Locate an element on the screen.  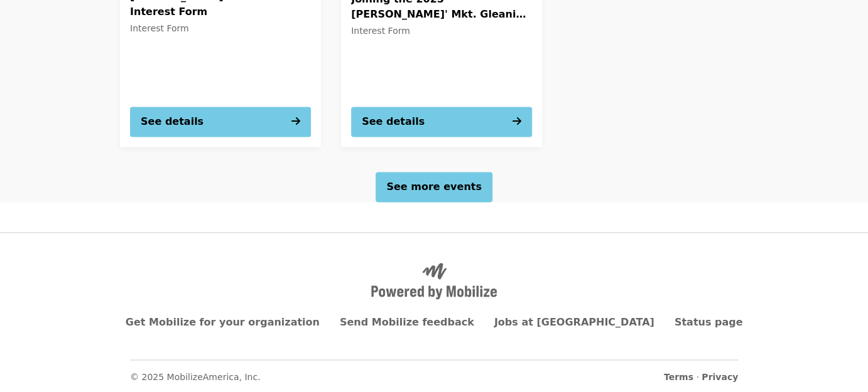
nav: Primary footer navigation is located at coordinates (434, 322).